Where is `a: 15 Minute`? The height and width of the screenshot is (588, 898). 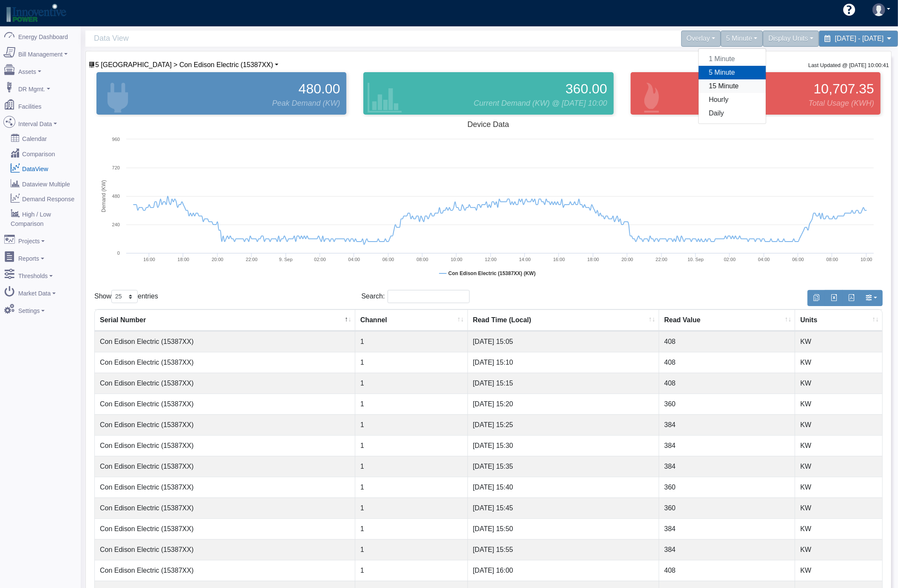
a: 15 Minute is located at coordinates (732, 86).